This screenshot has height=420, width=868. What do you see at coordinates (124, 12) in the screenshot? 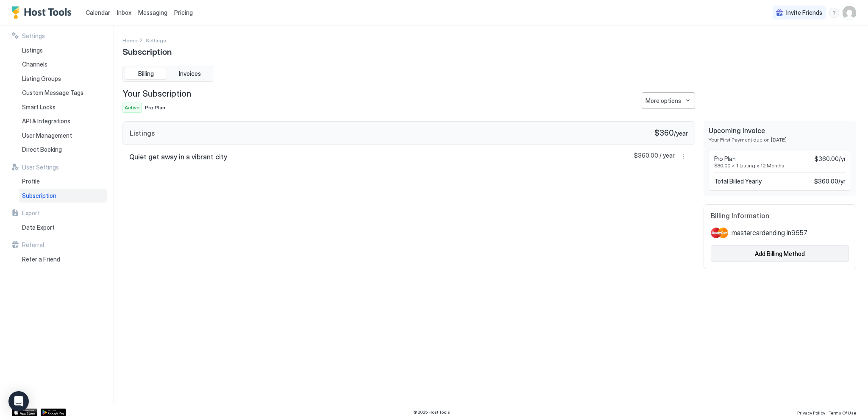
I see `span: Inbox` at bounding box center [124, 12].